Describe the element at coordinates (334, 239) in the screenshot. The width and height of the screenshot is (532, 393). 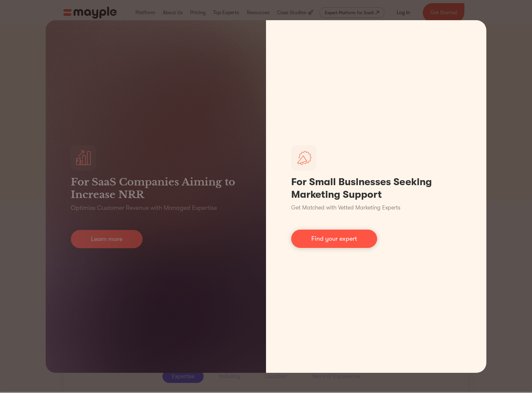
I see `a: Find your expert` at that location.